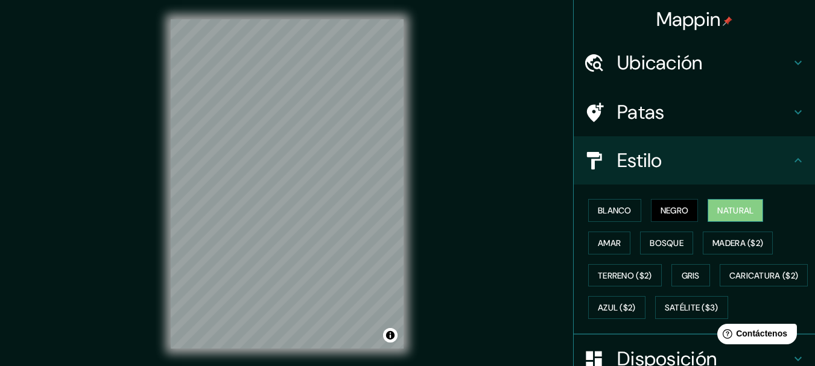  I want to click on button: Natural, so click(736, 211).